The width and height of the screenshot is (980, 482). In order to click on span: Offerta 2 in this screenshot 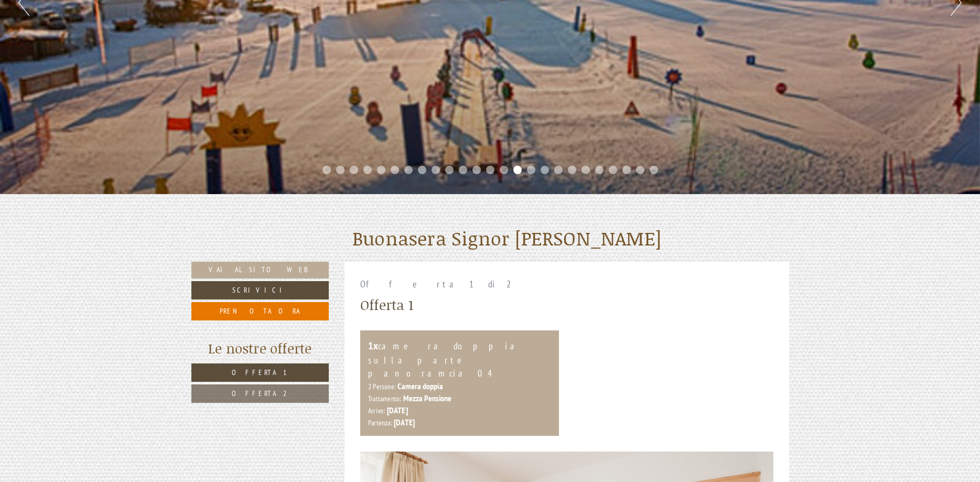, I will do `click(260, 394)`.